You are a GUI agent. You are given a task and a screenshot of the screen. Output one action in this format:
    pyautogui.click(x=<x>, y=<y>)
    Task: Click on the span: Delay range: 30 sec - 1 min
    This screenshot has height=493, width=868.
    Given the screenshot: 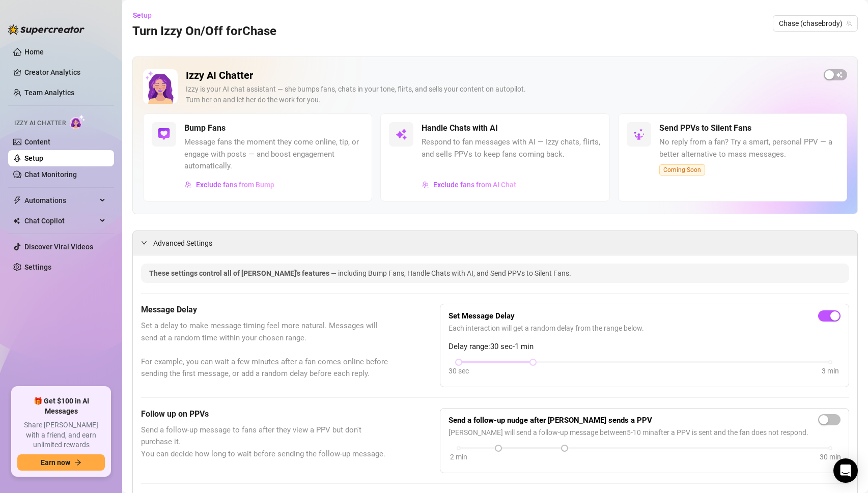 What is the action you would take?
    pyautogui.click(x=644, y=347)
    